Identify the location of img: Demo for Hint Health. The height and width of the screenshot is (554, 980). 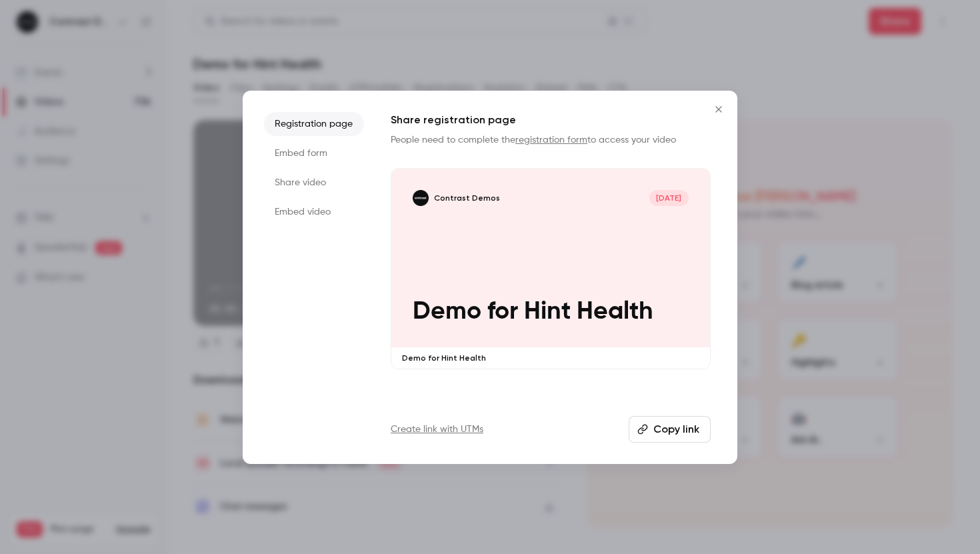
(421, 198).